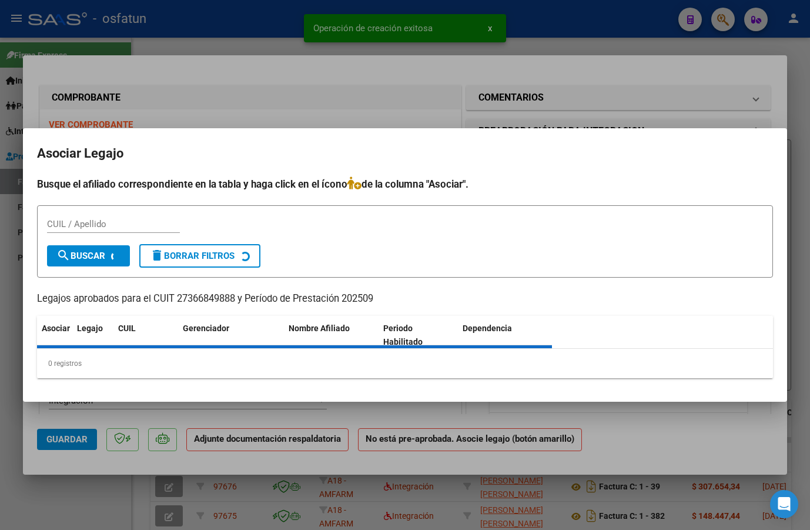  What do you see at coordinates (93, 335) in the screenshot?
I see `datatable-header-cell: Legajo` at bounding box center [93, 335].